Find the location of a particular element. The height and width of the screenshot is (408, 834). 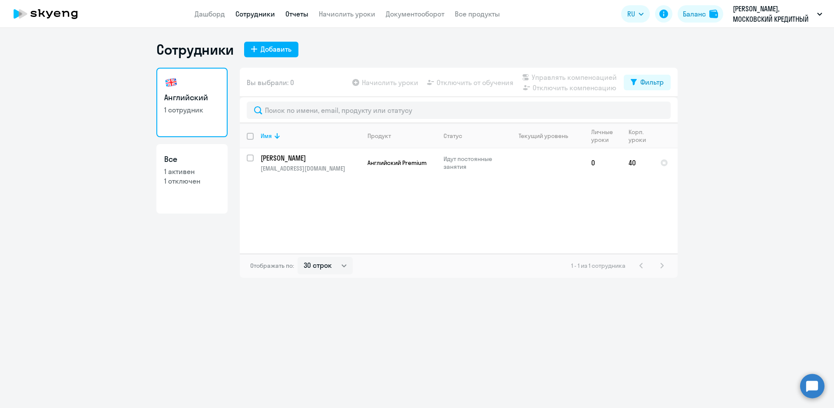

a: Все продукты is located at coordinates (477, 14).